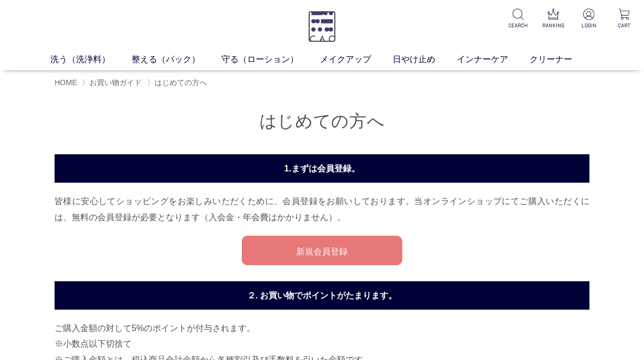  I want to click on a: 日やけ止め, so click(425, 60).